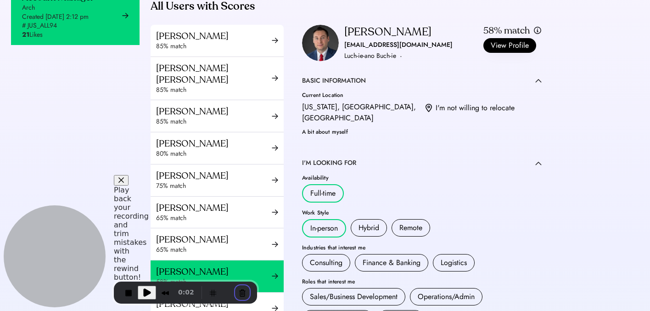  I want to click on div: Finance & Banking, so click(392, 263).